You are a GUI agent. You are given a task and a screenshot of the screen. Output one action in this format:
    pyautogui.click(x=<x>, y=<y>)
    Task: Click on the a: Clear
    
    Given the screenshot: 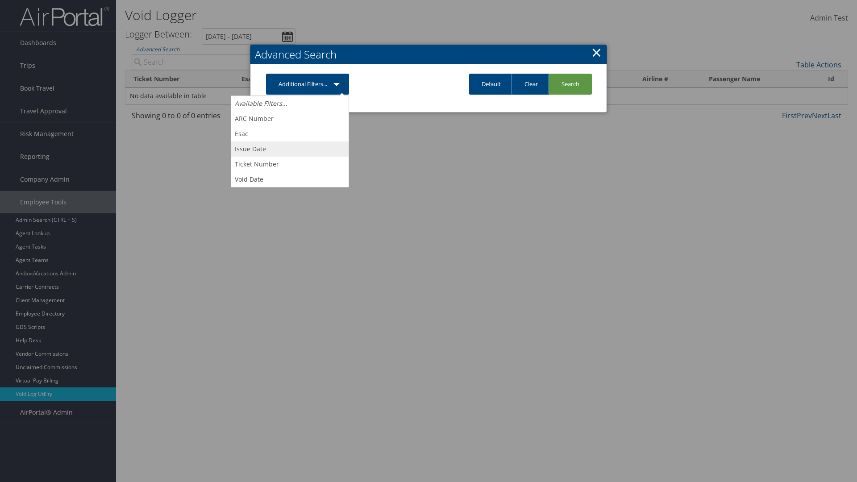 What is the action you would take?
    pyautogui.click(x=531, y=84)
    